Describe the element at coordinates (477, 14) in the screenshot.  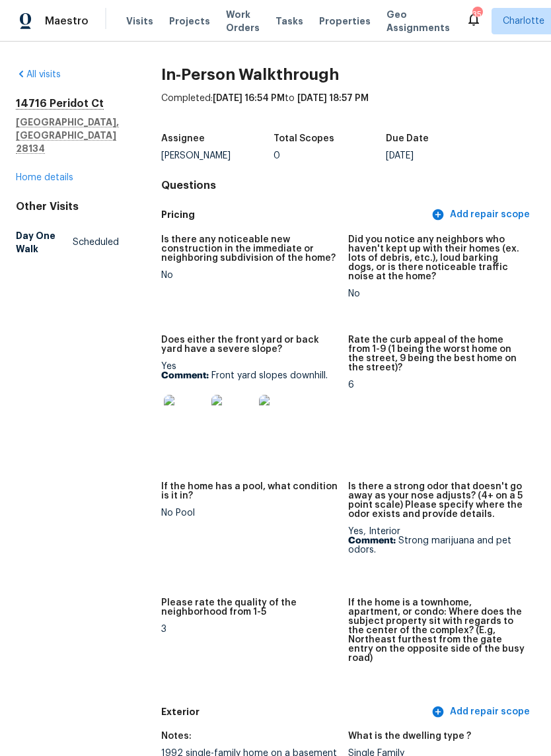
I see `div: 35` at that location.